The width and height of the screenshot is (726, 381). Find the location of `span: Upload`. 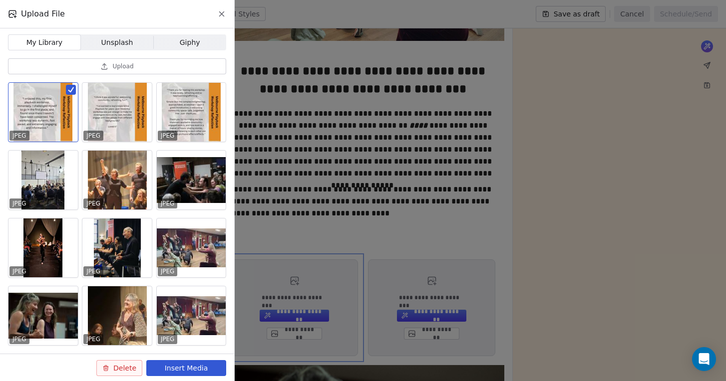

span: Upload is located at coordinates (123, 66).